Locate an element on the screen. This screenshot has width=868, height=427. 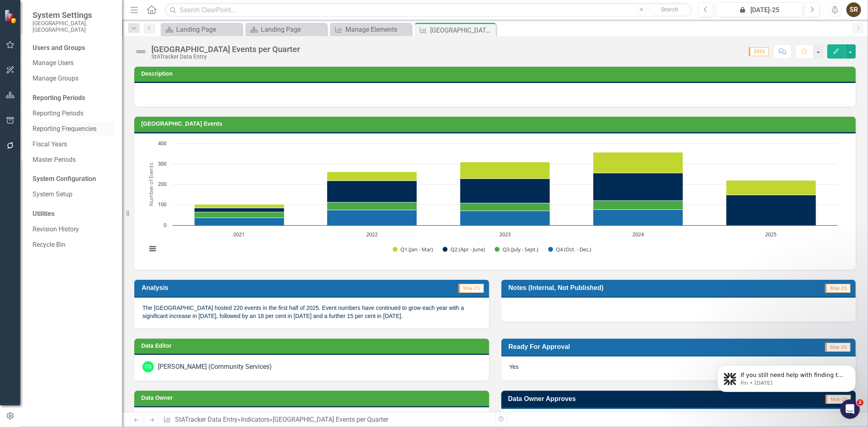
a: Revision History is located at coordinates (73, 229).